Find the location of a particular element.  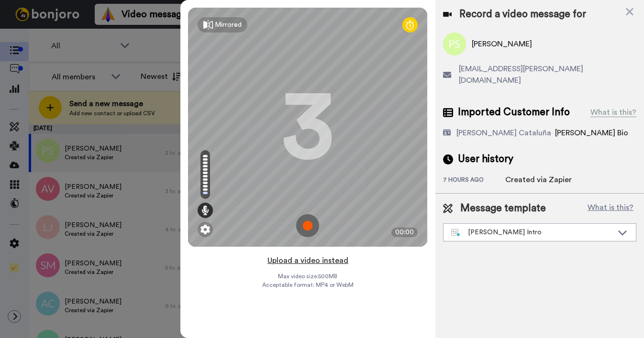

span: Max video size: 500 MB is located at coordinates (308, 276).